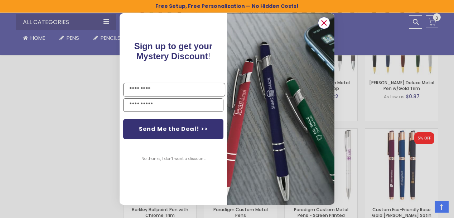 This screenshot has height=218, width=454. I want to click on button: No thanks, I don't want a discount., so click(173, 158).